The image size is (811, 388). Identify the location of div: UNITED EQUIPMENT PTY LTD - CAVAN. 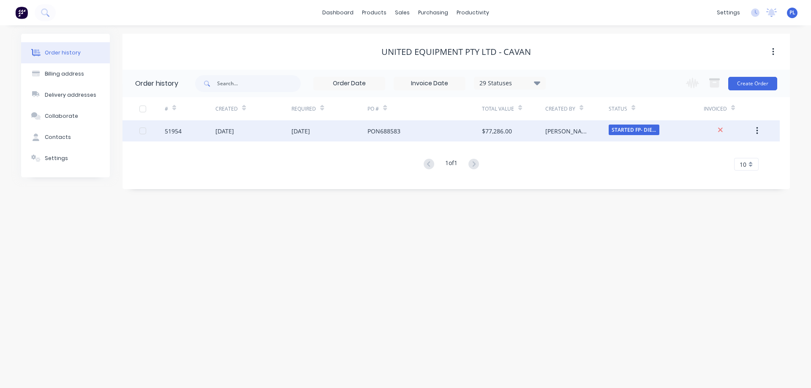
(456, 52).